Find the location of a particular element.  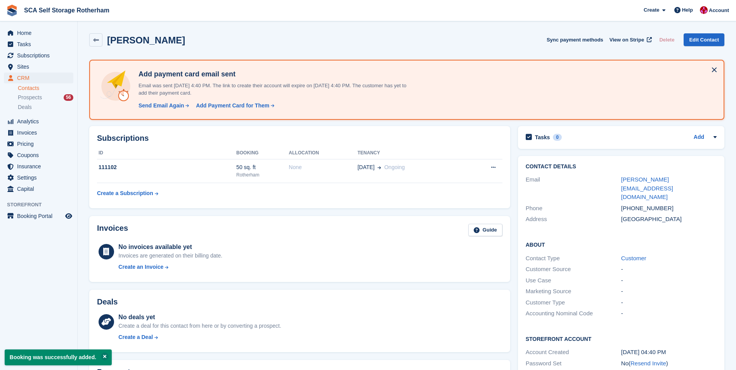

th: Booking is located at coordinates (262, 153).